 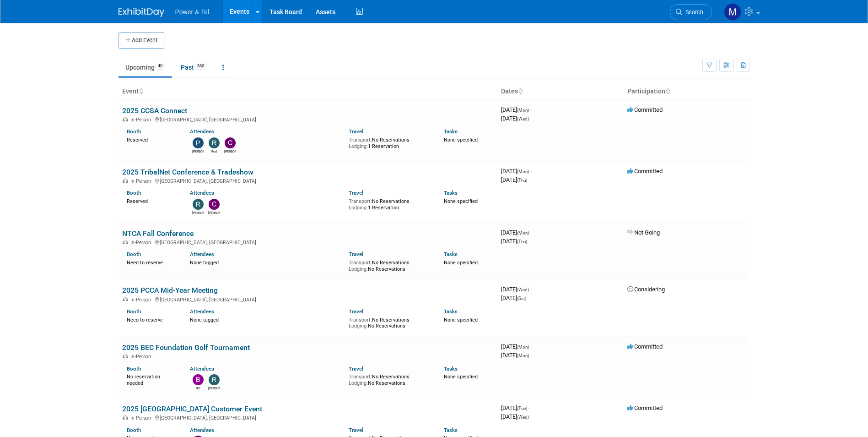 I want to click on a: 2025 BEC Foundation Golf Tournament, so click(x=186, y=347).